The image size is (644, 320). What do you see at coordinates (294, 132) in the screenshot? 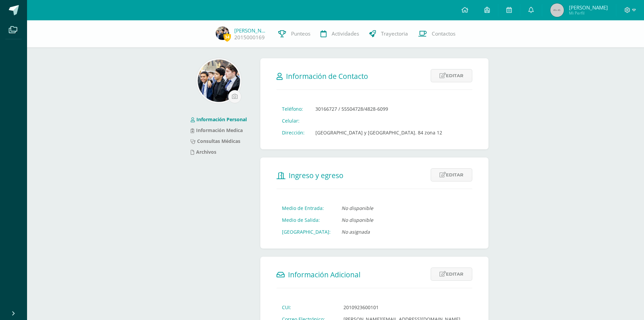
I see `td: Dirección:` at bounding box center [294, 132].